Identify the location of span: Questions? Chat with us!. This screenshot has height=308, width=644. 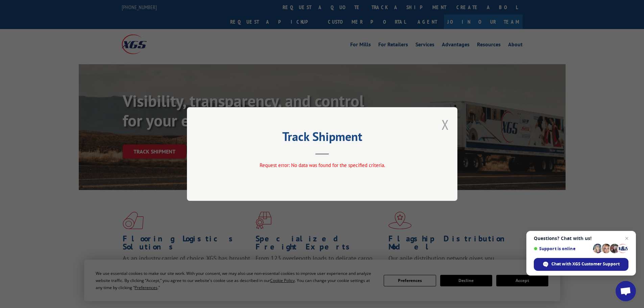
(581, 239).